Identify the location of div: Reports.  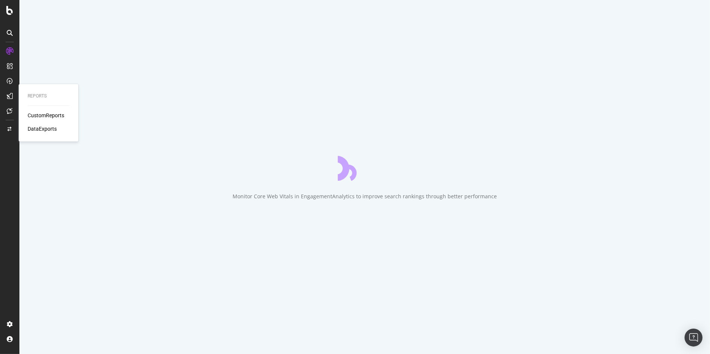
(49, 96).